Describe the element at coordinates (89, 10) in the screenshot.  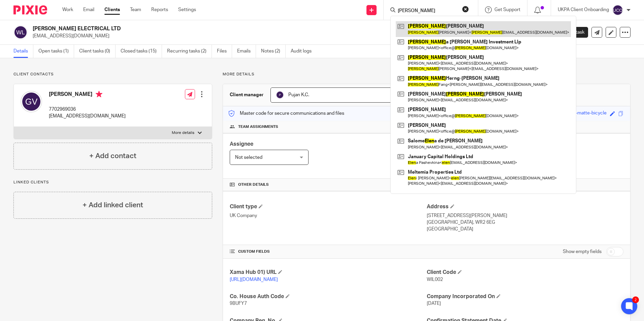
I see `a: Email` at that location.